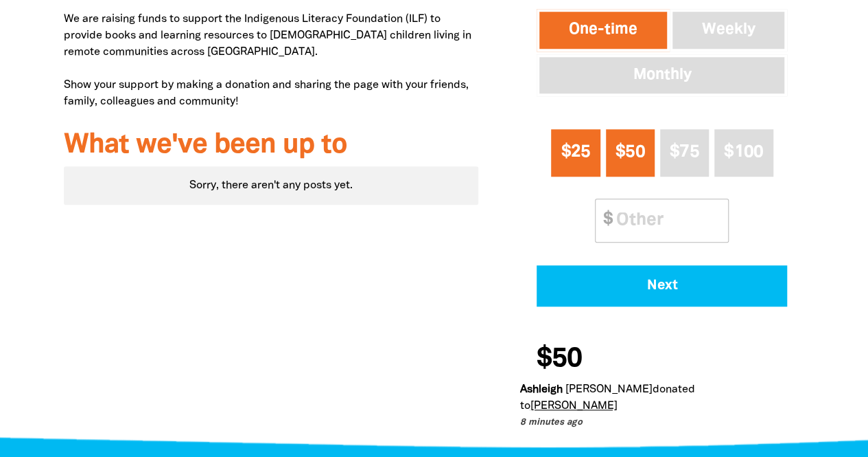 The width and height of the screenshot is (868, 457). Describe the element at coordinates (661, 383) in the screenshot. I see `div: Donation stream` at that location.